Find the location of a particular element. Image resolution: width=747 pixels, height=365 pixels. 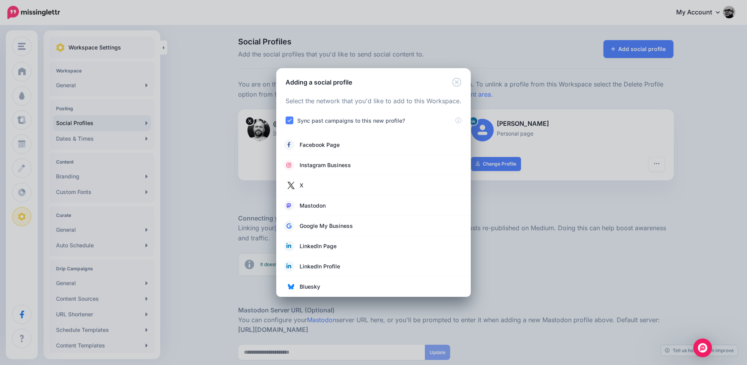

h5: Adding a social profile is located at coordinates (319, 82).